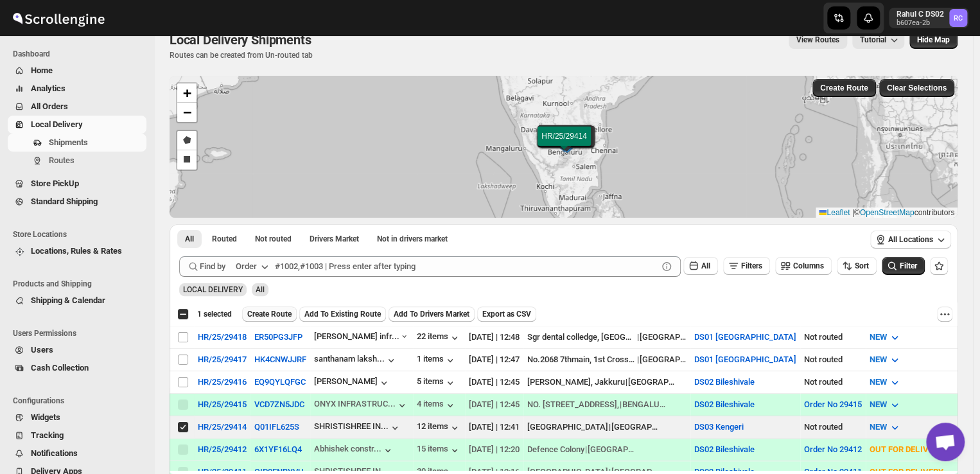 The height and width of the screenshot is (474, 980). I want to click on span: Shipments, so click(68, 142).